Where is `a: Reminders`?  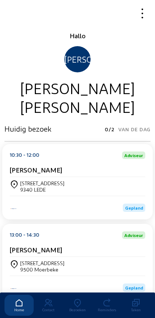 a: Reminders is located at coordinates (107, 306).